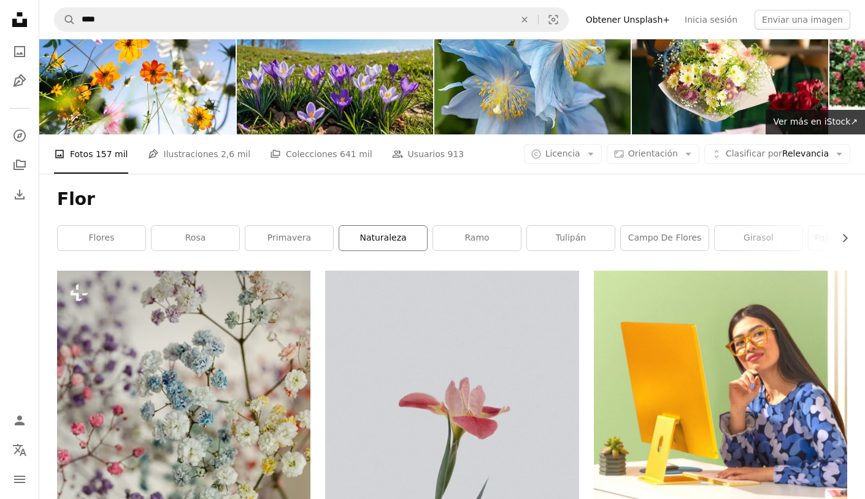 Image resolution: width=865 pixels, height=499 pixels. I want to click on img: Cosmos blooming in a park, so click(137, 69).